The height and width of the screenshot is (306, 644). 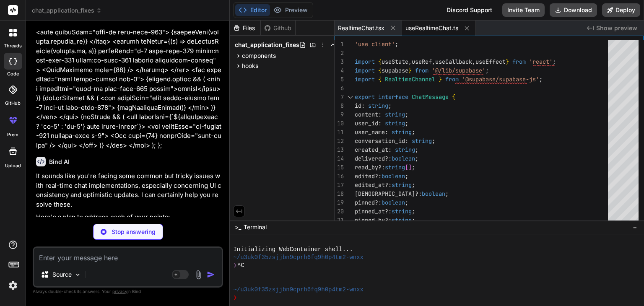 I want to click on span: pinned?:, so click(x=368, y=202).